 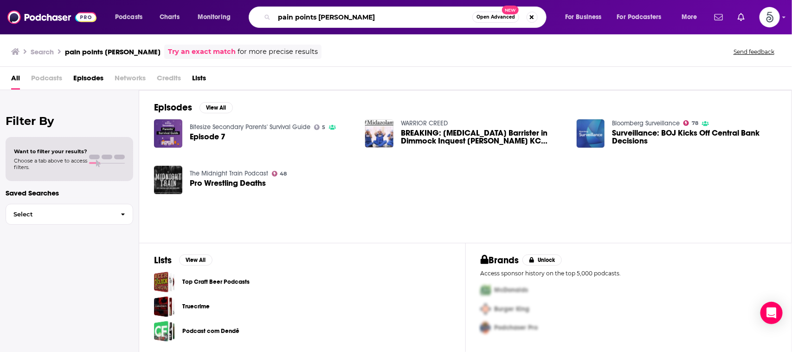 What do you see at coordinates (629, 273) in the screenshot?
I see `p: Access sponsor history on the top 5,000 podcasts.` at bounding box center [629, 273].